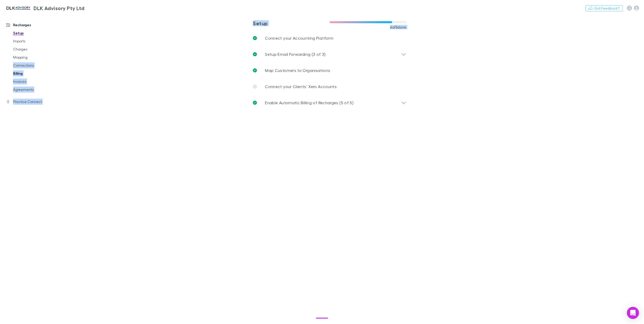 This screenshot has height=324, width=644. What do you see at coordinates (39, 33) in the screenshot?
I see `a: Setup` at bounding box center [39, 33].